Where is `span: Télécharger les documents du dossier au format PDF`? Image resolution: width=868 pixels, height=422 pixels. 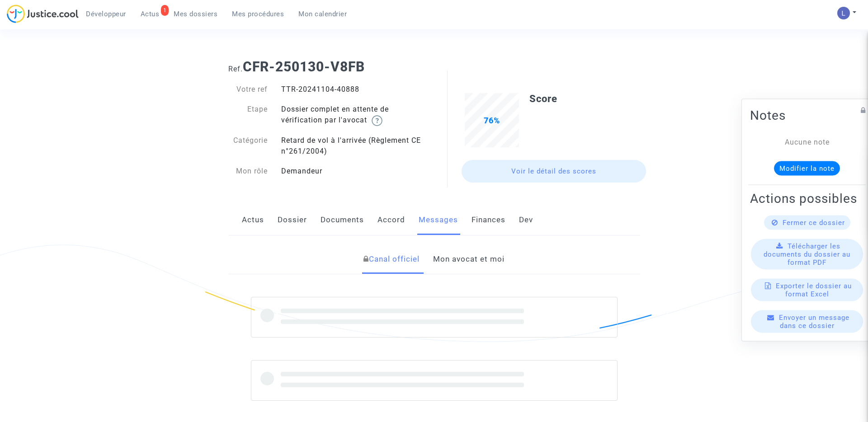
span: Télécharger les documents du dossier au format PDF is located at coordinates (807, 254).